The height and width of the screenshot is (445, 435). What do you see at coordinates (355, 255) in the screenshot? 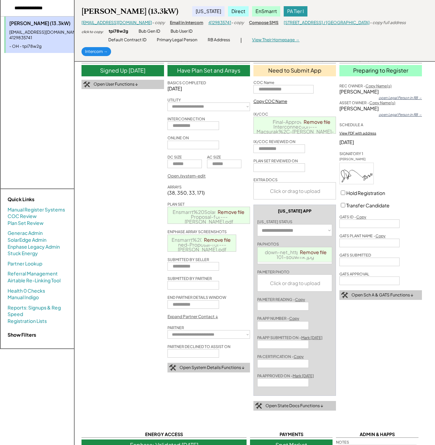
I see `div: GATS SUBMITTED` at bounding box center [355, 255].